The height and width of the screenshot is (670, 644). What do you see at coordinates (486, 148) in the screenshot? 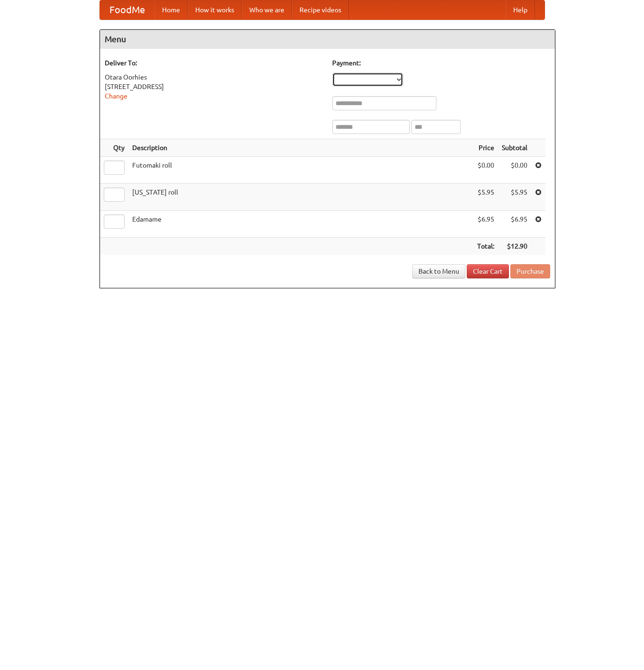
I see `th: Price` at bounding box center [486, 148].